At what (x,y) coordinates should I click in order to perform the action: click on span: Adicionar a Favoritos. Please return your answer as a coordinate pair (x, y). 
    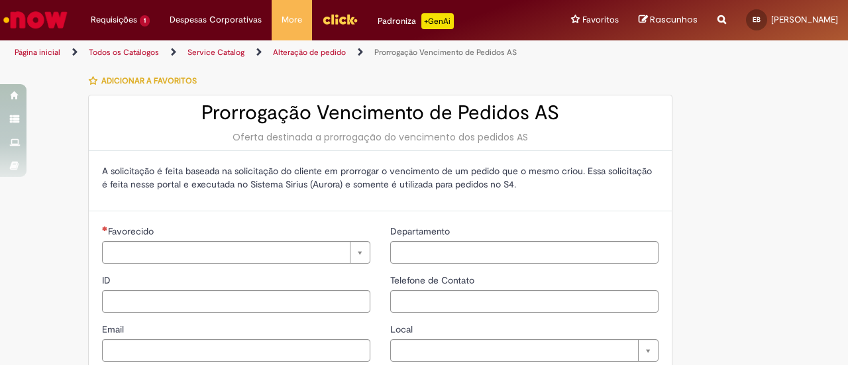
    Looking at the image, I should click on (149, 81).